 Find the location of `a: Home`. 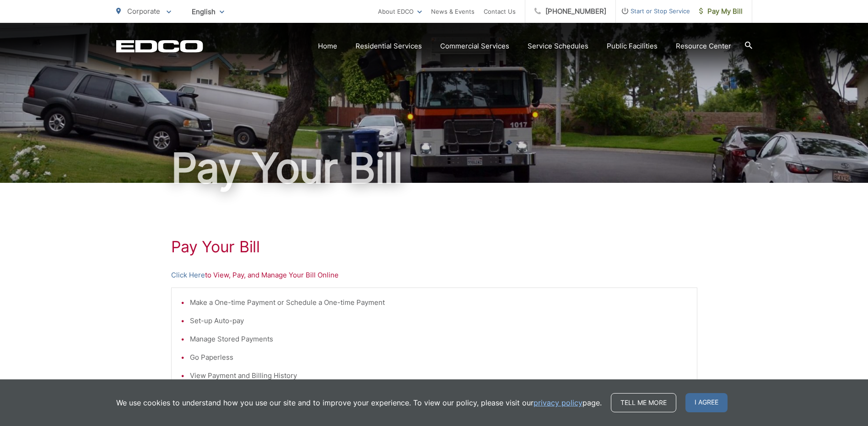

a: Home is located at coordinates (328, 46).